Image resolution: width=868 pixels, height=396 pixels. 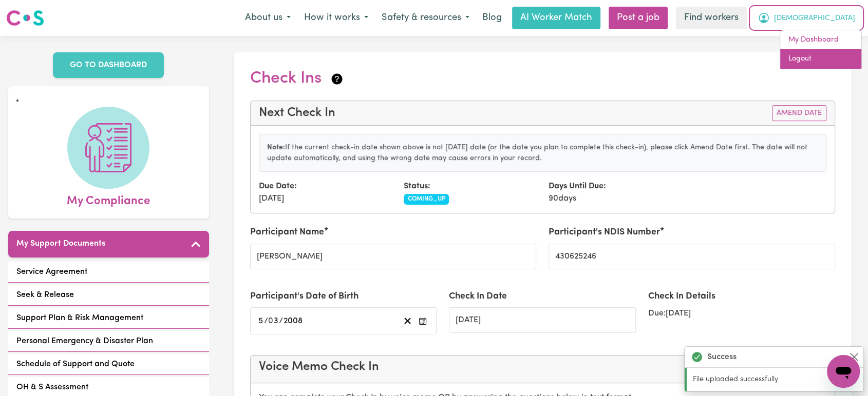 What do you see at coordinates (639, 18) in the screenshot?
I see `a: Post a job` at bounding box center [639, 18].